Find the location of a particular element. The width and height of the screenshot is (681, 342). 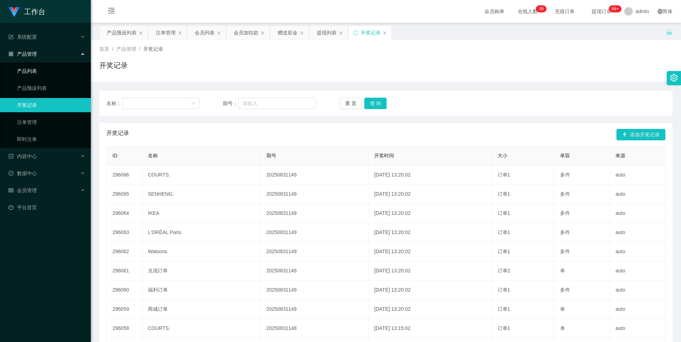

span: ID is located at coordinates (115, 155).